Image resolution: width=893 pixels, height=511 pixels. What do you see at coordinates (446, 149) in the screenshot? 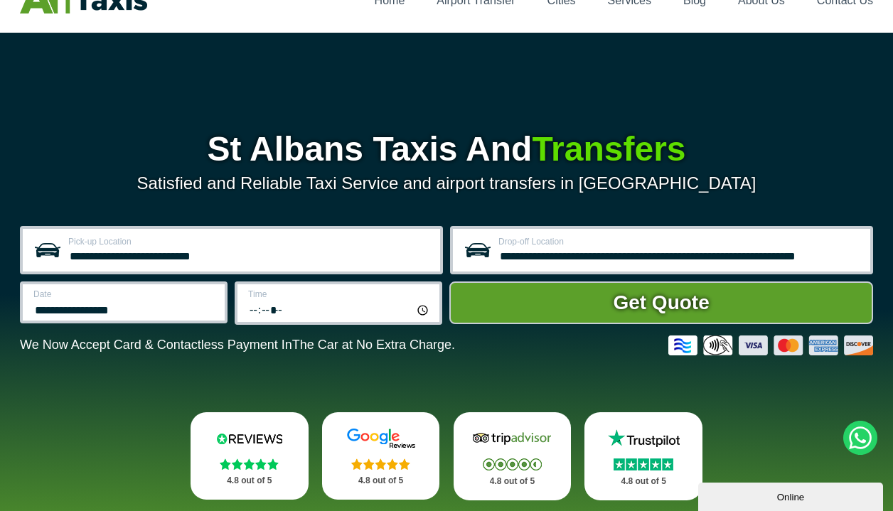
I see `h1: St Albans Taxis And` at bounding box center [446, 149].